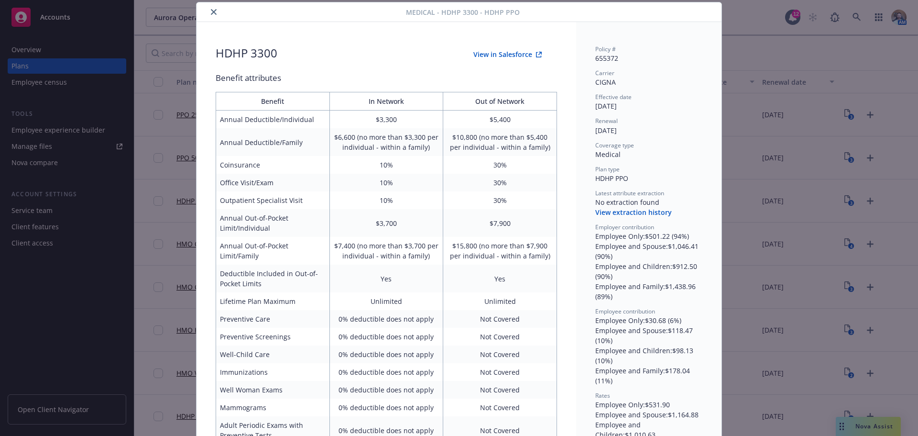 This screenshot has width=918, height=436. I want to click on th: Benefit, so click(273, 101).